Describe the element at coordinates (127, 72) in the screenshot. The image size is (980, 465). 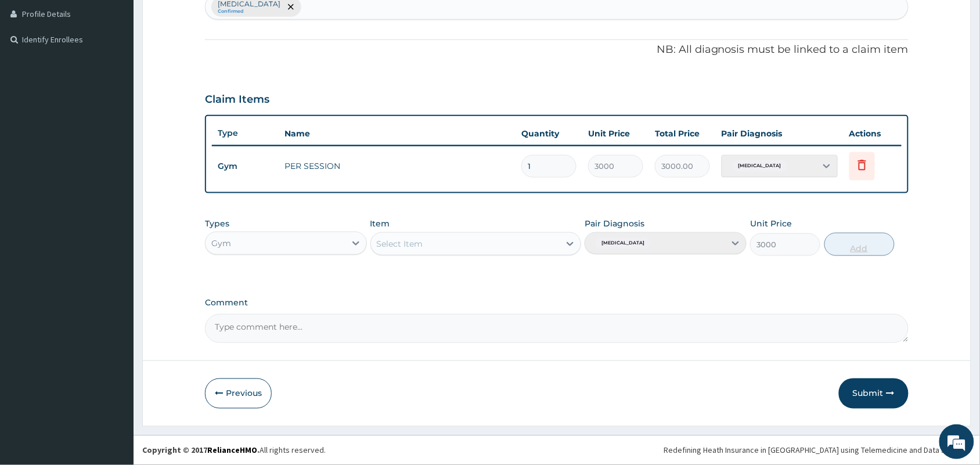
I see `div: Chat with us now` at that location.